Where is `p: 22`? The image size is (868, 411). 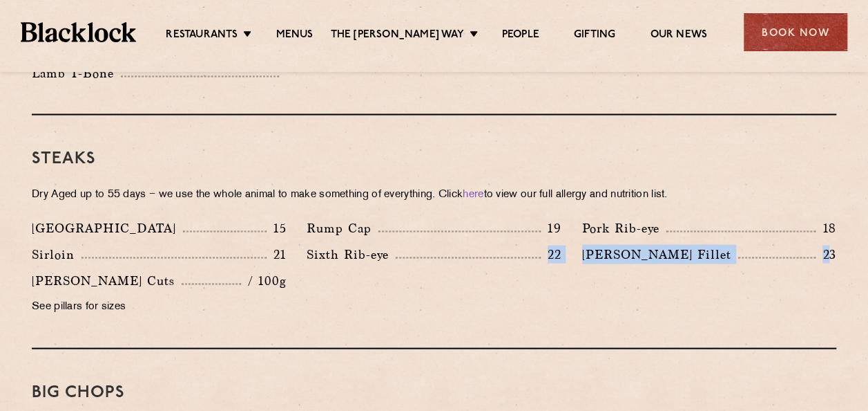
p: 22 is located at coordinates (551, 254).